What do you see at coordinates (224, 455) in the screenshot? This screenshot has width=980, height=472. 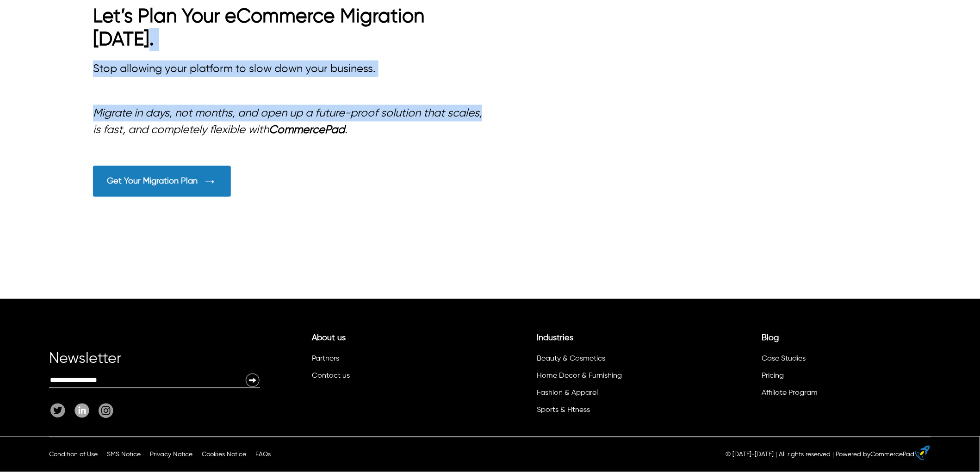 I see `a: Cookies Notice` at bounding box center [224, 455].